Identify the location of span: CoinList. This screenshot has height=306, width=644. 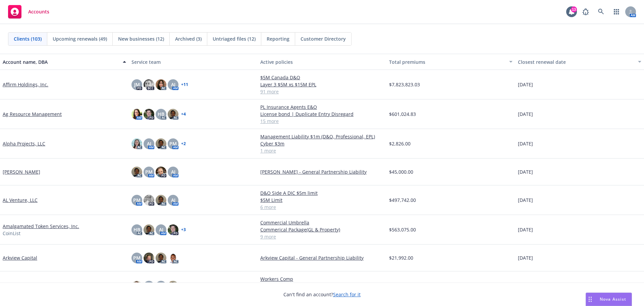
(11, 233).